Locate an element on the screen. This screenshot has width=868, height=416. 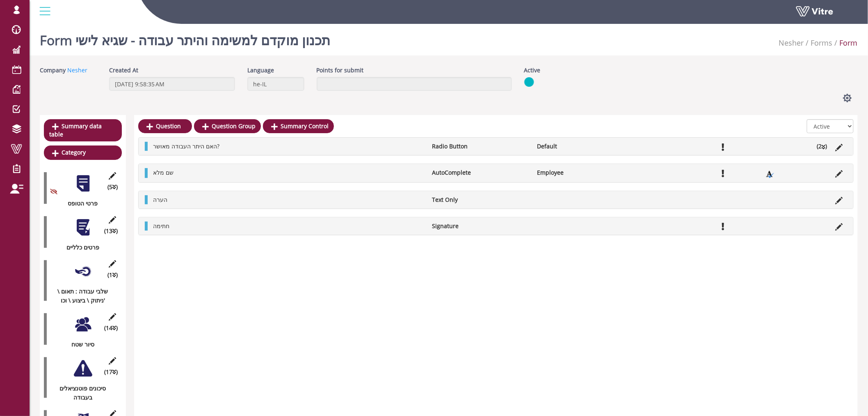
a: Question Group is located at coordinates (228, 126).